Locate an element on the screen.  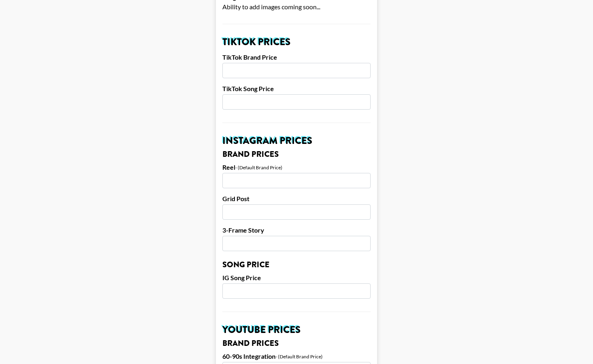
h2: YouTube Prices is located at coordinates (297, 330).